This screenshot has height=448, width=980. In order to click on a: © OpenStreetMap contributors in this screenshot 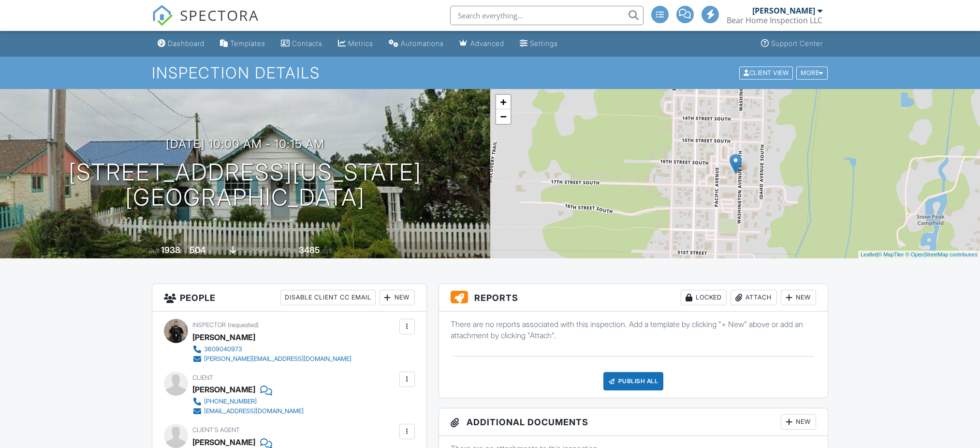, I will do `click(941, 255)`.